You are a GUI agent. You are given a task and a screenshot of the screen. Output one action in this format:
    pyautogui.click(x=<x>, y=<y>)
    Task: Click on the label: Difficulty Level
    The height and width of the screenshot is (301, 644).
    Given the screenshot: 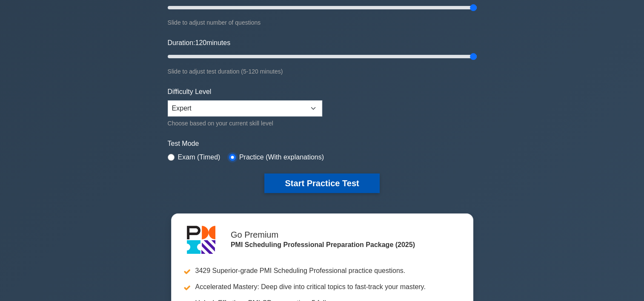 What is the action you would take?
    pyautogui.click(x=189, y=92)
    